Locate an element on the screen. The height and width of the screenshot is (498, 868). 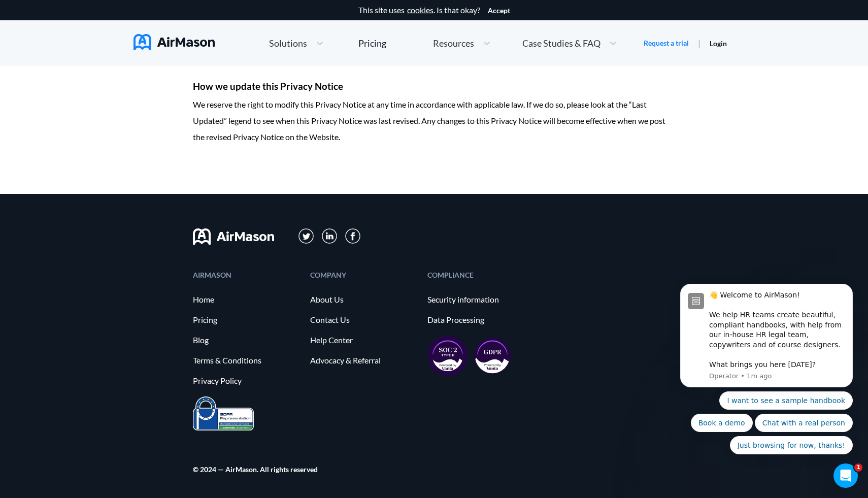
div: © 2024 — AirMason. All rights reserved is located at coordinates (256, 469).